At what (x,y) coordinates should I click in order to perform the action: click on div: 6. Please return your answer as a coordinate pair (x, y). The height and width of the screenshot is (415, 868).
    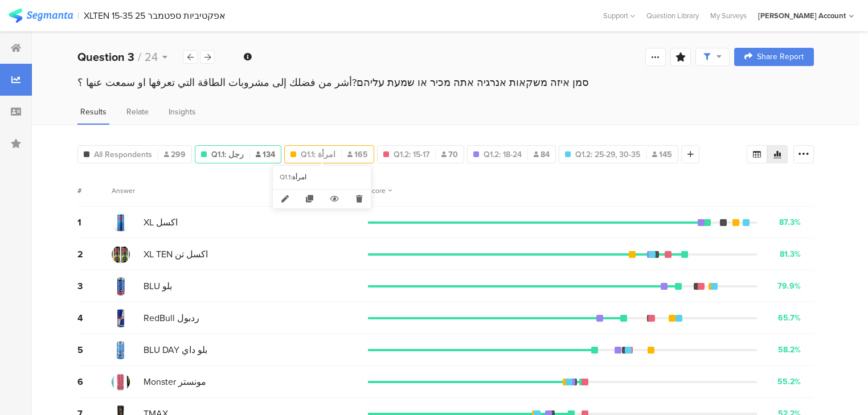
    Looking at the image, I should click on (94, 382).